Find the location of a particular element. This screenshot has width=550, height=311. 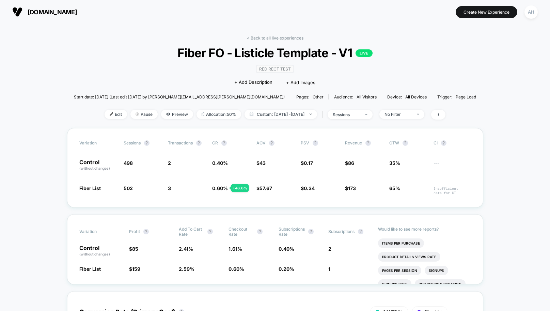

span: Revenue is located at coordinates (353, 143).